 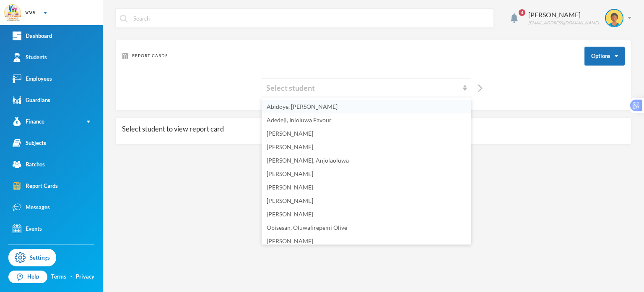 I want to click on div: VVS, so click(x=30, y=13).